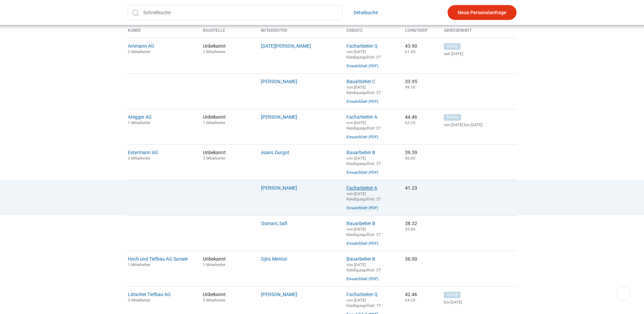 The height and width of the screenshot is (314, 644). Describe the element at coordinates (419, 33) in the screenshot. I see `th: Lohn/Tarif` at that location.